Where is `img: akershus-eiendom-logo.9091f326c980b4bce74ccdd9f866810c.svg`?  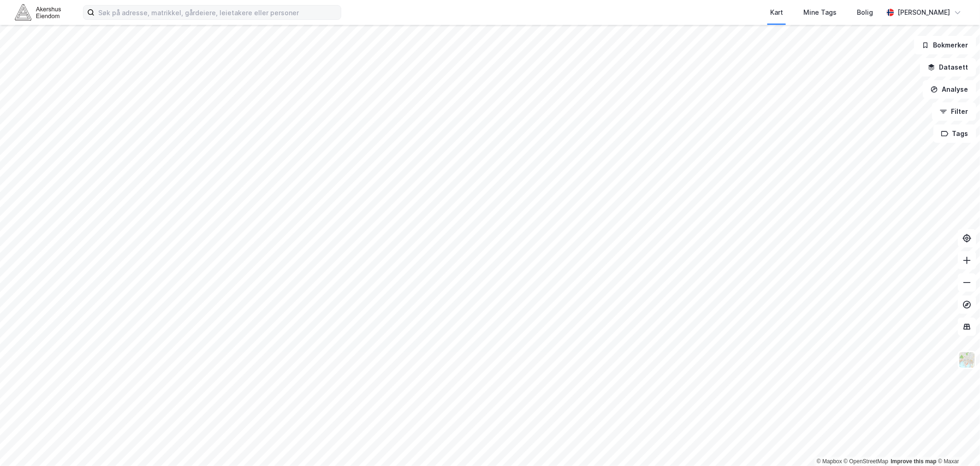
img: akershus-eiendom-logo.9091f326c980b4bce74ccdd9f866810c.svg is located at coordinates (37, 12).